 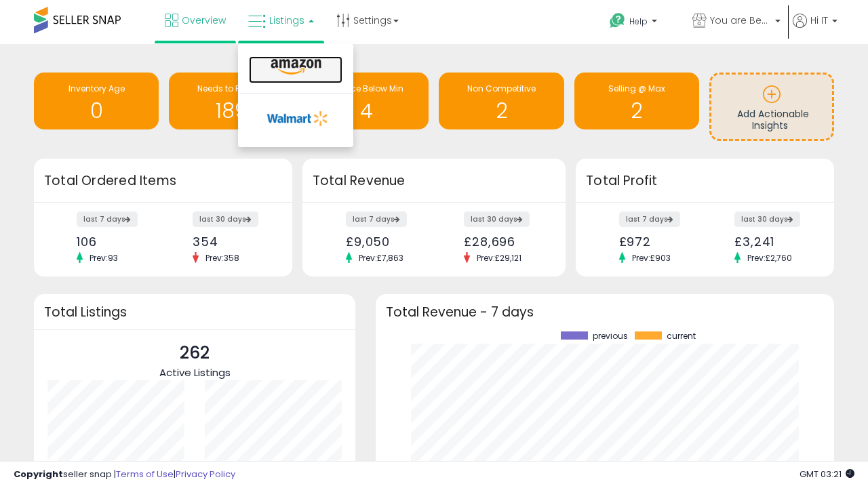 I want to click on span: Prev: £7,863, so click(x=381, y=258).